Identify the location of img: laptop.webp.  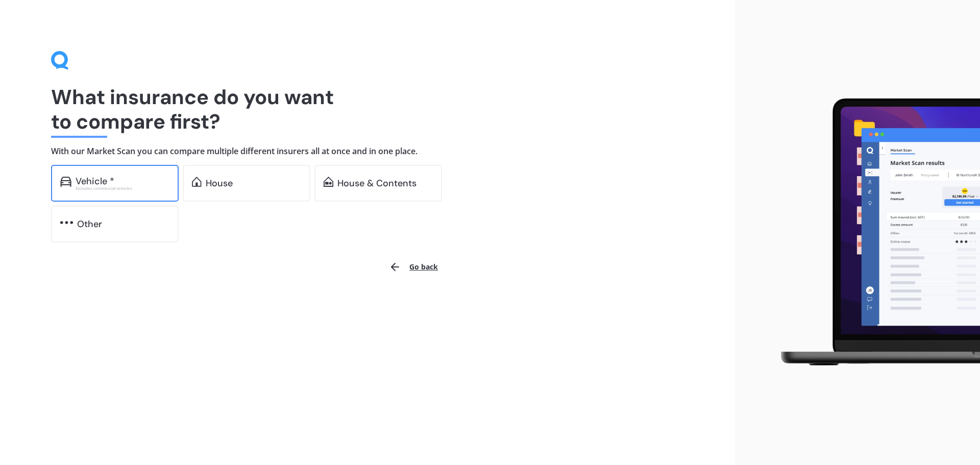
(873, 232).